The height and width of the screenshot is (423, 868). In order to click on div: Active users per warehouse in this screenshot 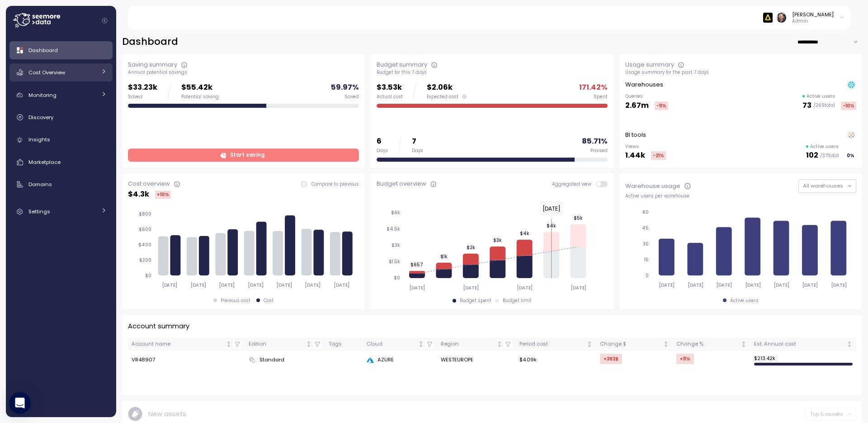, I will do `click(741, 196)`.